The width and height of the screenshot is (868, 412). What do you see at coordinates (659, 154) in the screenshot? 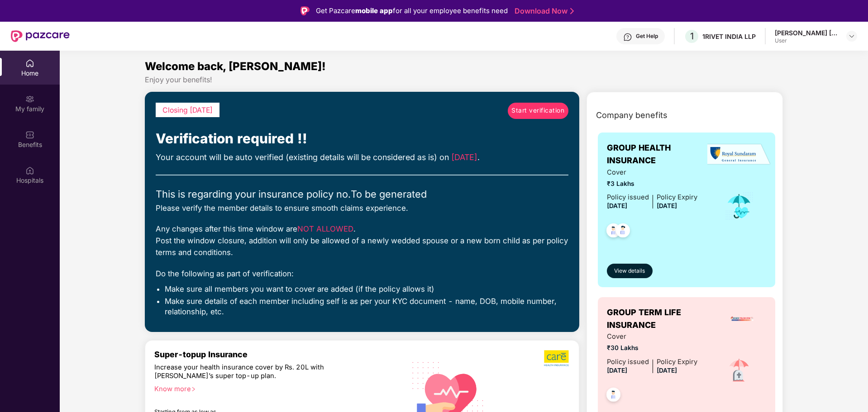
I see `span: GROUP HEALTH INSURANCE` at bounding box center [659, 154].